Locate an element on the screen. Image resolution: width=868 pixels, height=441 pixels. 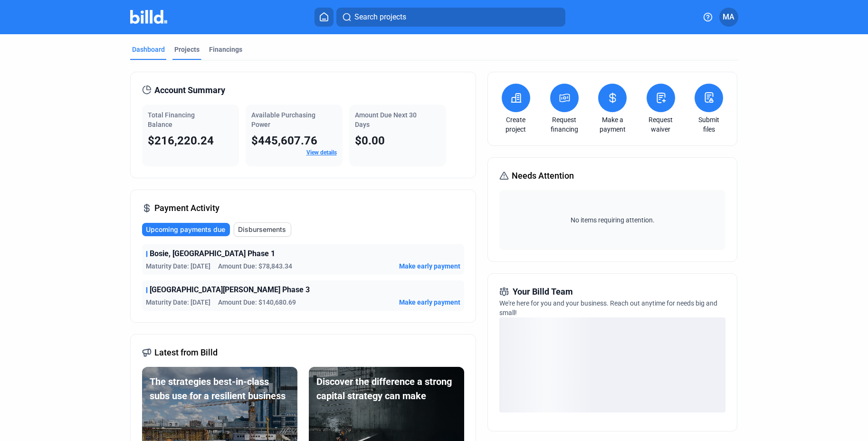
span: Amount Due: $78,843.34 is located at coordinates (255, 266).